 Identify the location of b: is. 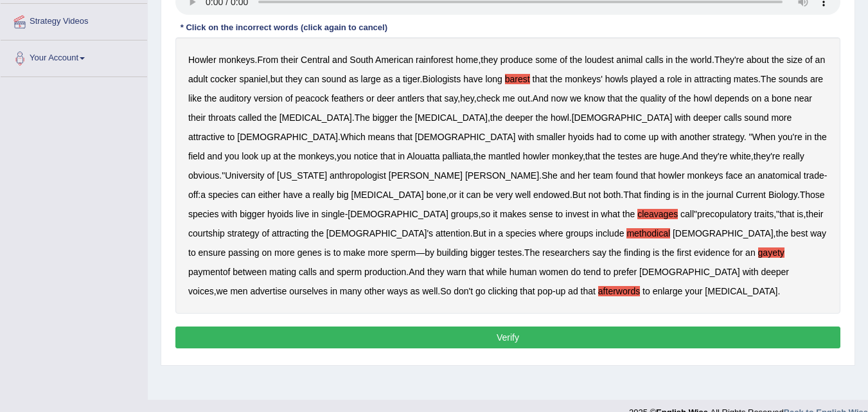
(800, 214).